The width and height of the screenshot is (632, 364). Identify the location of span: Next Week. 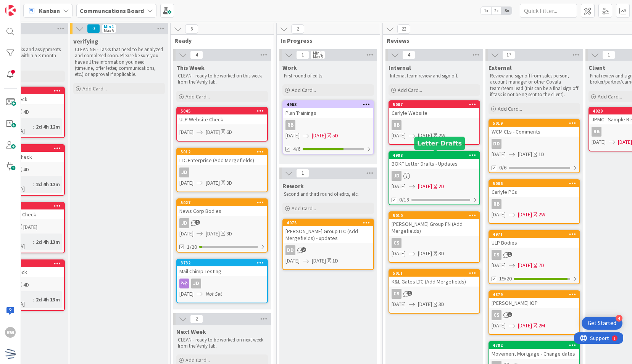
(191, 331).